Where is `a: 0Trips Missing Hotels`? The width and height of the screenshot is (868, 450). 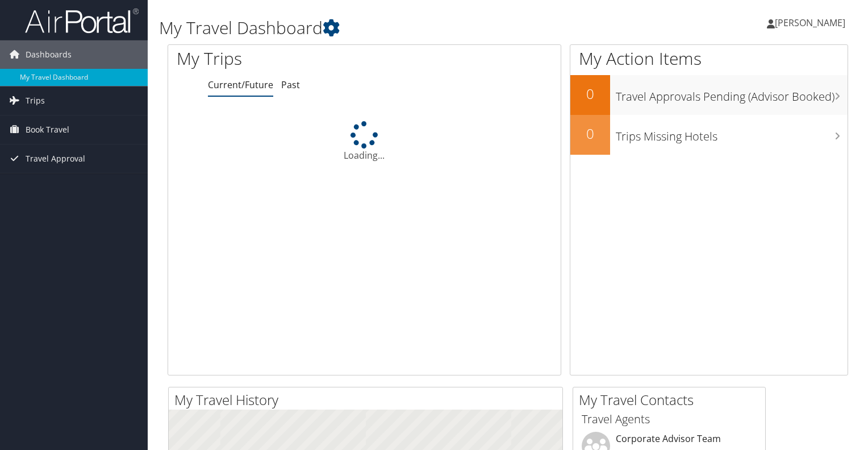 a: 0Trips Missing Hotels is located at coordinates (709, 135).